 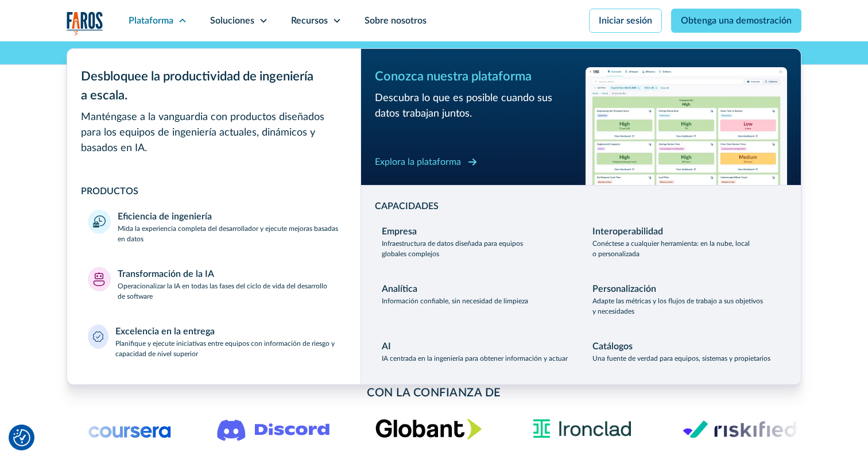 What do you see at coordinates (736, 20) in the screenshot?
I see `a: Obtenga una demostración` at bounding box center [736, 20].